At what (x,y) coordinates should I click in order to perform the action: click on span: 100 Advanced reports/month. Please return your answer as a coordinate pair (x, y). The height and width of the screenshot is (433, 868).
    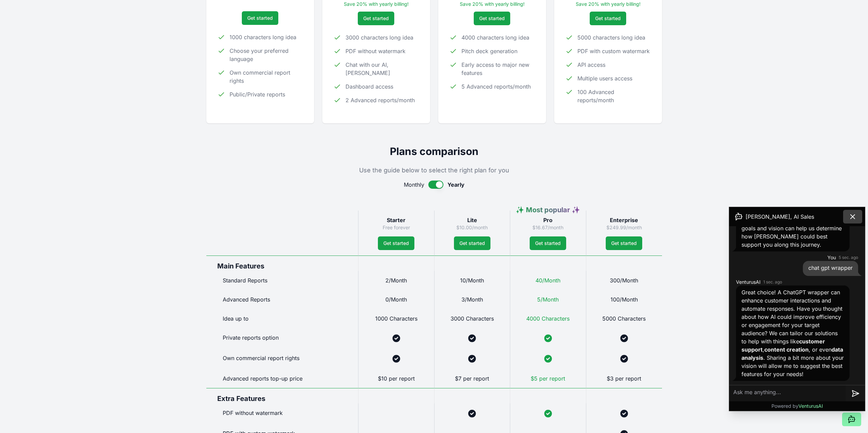
    Looking at the image, I should click on (614, 96).